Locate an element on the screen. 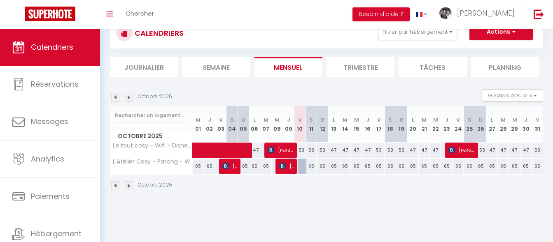  li: Mensuel is located at coordinates (288, 67).